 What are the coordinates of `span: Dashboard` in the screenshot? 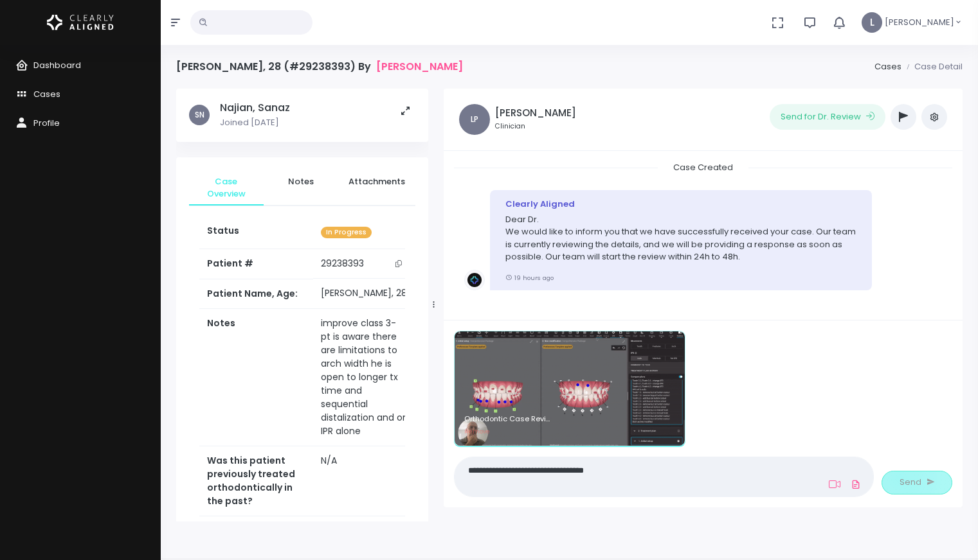 It's located at (57, 65).